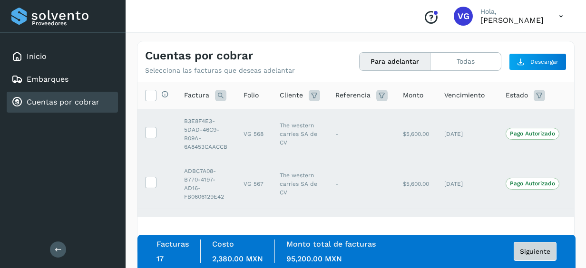 This screenshot has height=268, width=586. What do you see at coordinates (160, 259) in the screenshot?
I see `span: 17` at bounding box center [160, 259].